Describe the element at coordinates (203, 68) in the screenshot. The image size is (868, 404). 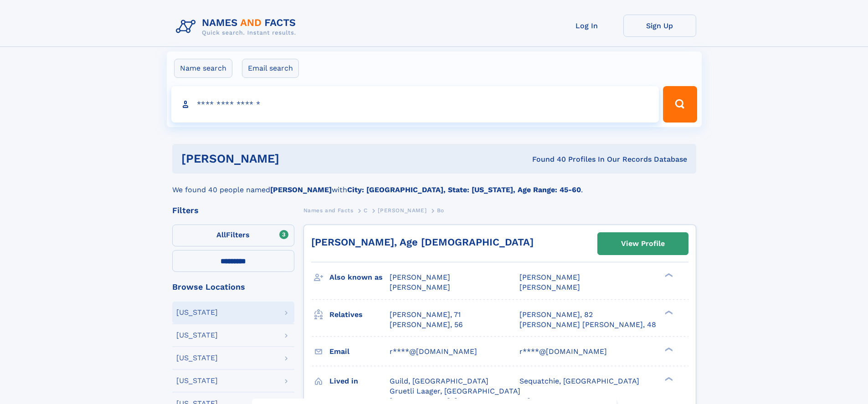
I see `label: Name search` at that location.